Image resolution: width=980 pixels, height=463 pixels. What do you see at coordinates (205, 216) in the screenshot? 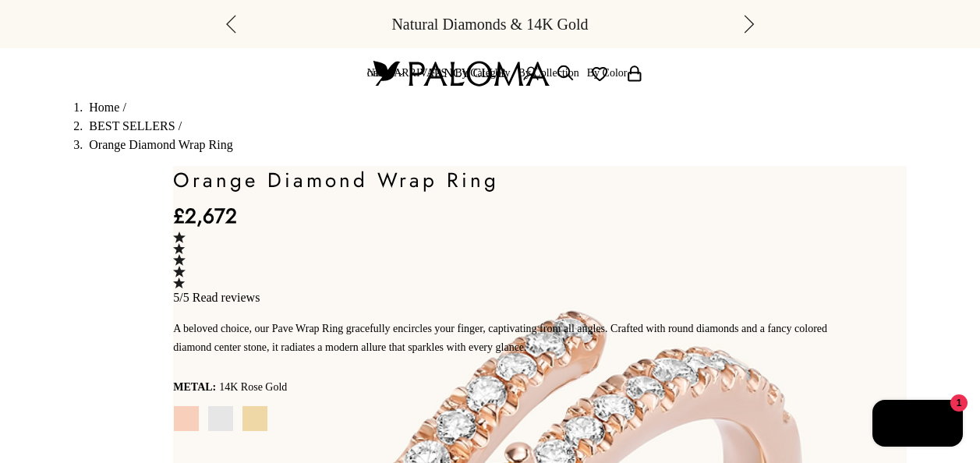
I see `sale-price: £2,672` at bounding box center [205, 216].